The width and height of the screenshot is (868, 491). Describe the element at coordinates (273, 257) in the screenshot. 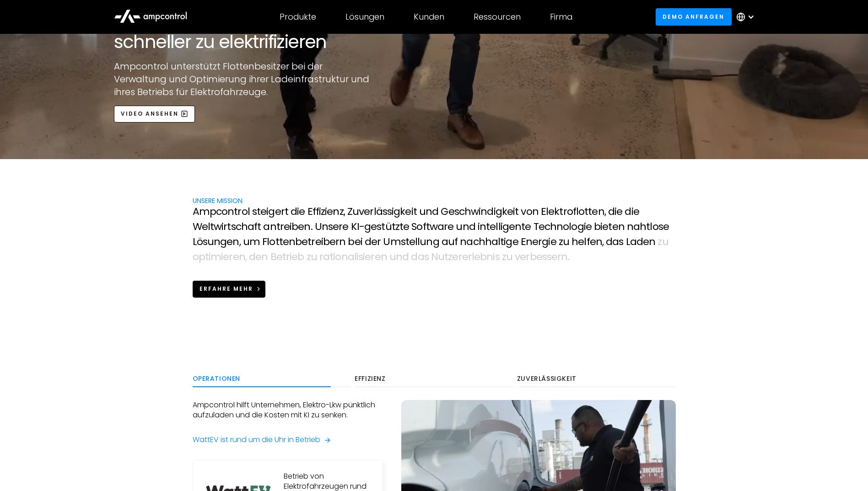

I see `span: B` at that location.